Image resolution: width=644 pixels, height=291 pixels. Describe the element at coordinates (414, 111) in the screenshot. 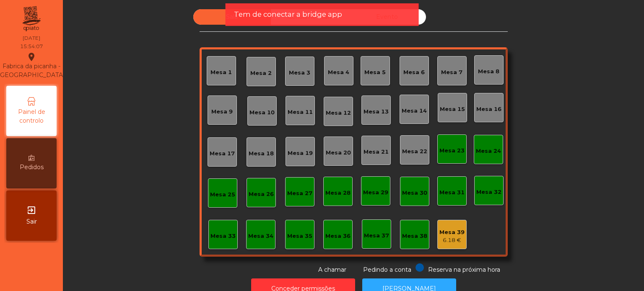

I see `div: Mesa 14` at that location.